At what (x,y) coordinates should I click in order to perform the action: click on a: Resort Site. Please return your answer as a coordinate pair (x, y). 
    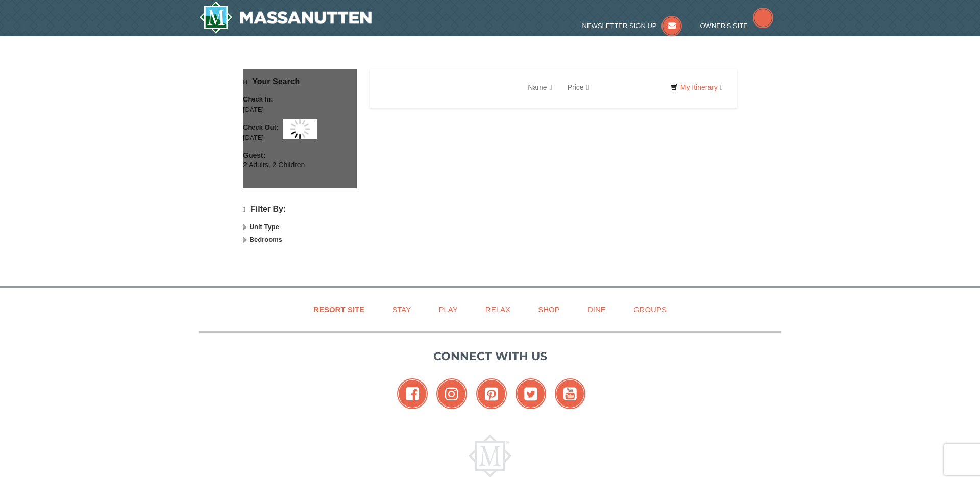
    Looking at the image, I should click on (339, 309).